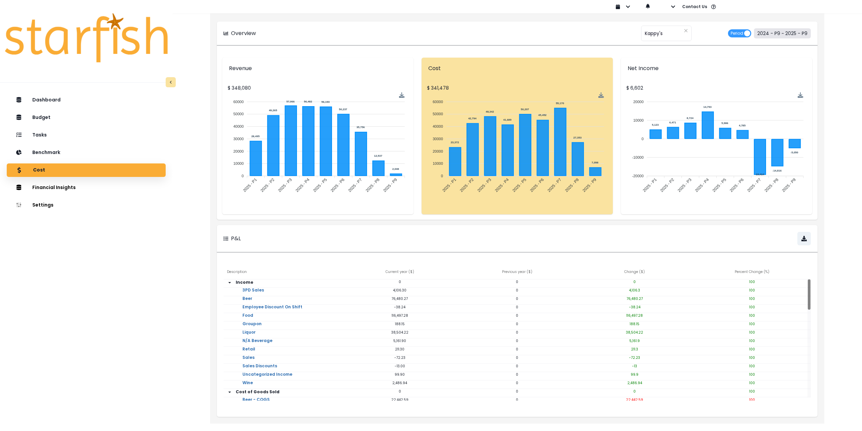 This screenshot has width=862, height=431. Describe the element at coordinates (737, 33) in the screenshot. I see `span: Period` at that location.